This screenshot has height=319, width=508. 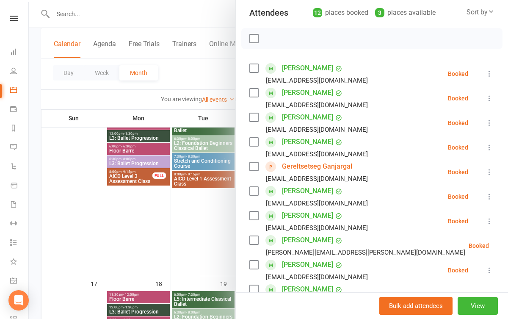 I want to click on button: View, so click(x=478, y=306).